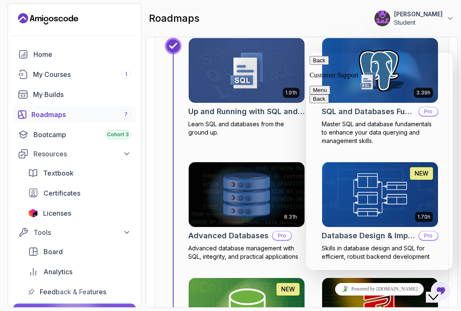 This screenshot has height=311, width=461. What do you see at coordinates (79, 292) in the screenshot?
I see `a: feedback` at bounding box center [79, 292].